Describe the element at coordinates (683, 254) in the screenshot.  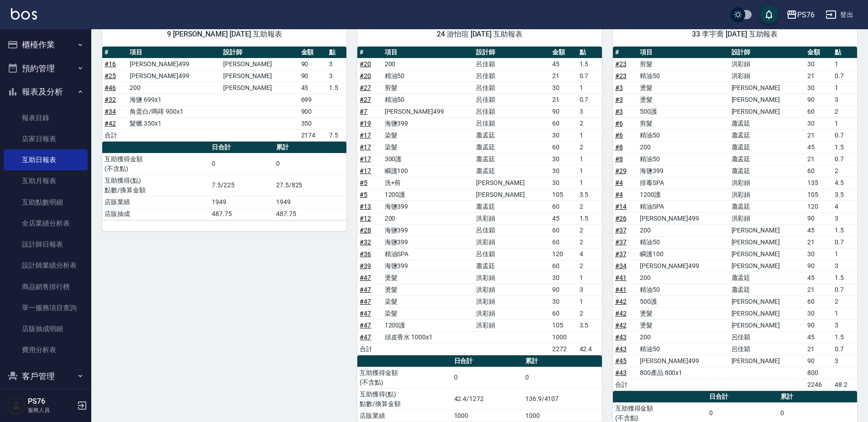
I see `td: 瞬護100` at that location.